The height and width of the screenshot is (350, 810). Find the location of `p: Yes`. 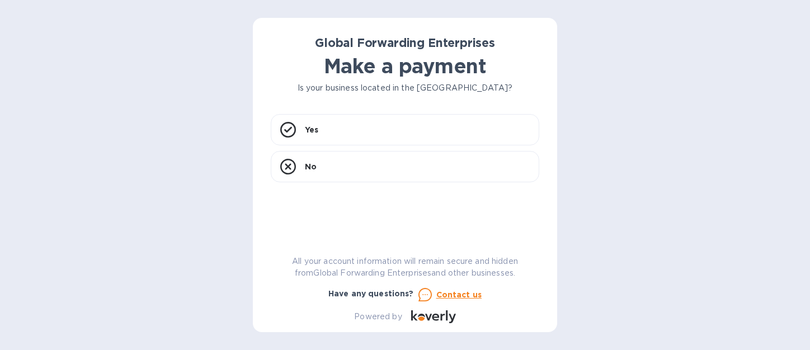

p: Yes is located at coordinates (312, 130).